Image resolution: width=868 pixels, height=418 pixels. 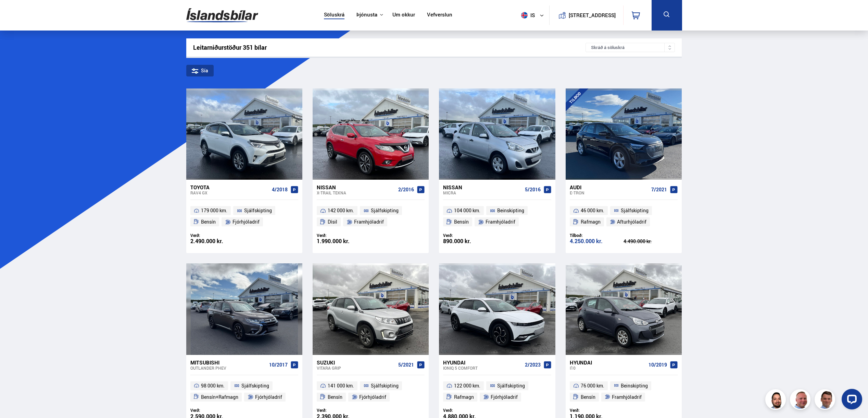 What do you see at coordinates (367, 15) in the screenshot?
I see `button: Þjónusta` at bounding box center [367, 15].